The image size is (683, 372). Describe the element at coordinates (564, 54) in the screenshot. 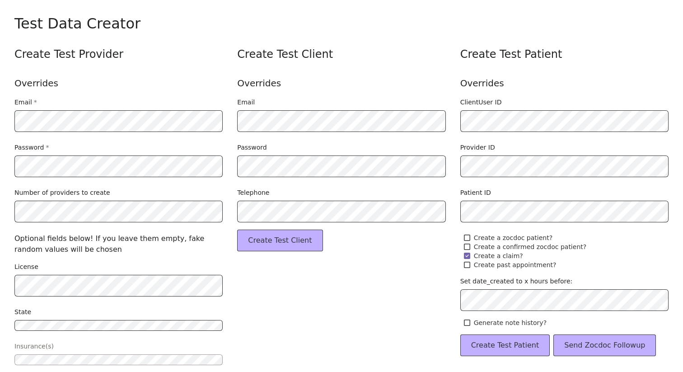

I see `div: Create Test Patient` at that location.